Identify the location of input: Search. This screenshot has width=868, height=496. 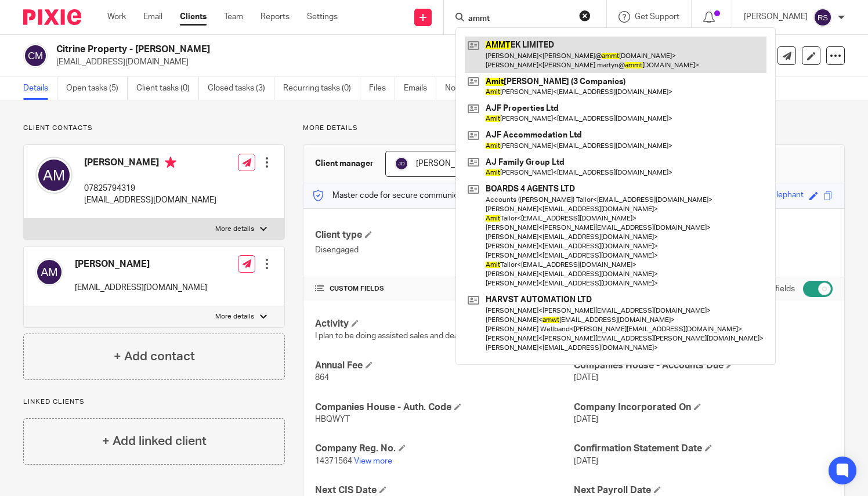
(519, 19).